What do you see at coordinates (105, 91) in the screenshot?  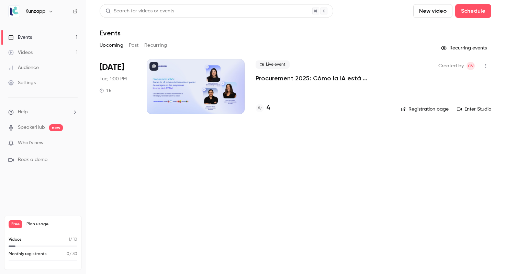 I see `div: 1 h` at bounding box center [105, 91].